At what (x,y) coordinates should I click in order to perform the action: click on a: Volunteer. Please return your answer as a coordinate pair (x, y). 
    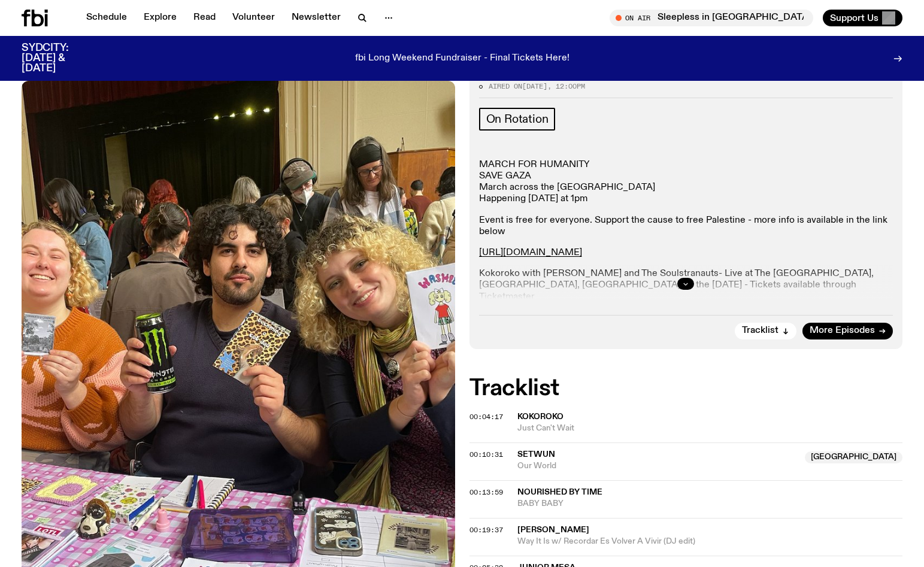
    Looking at the image, I should click on (253, 18).